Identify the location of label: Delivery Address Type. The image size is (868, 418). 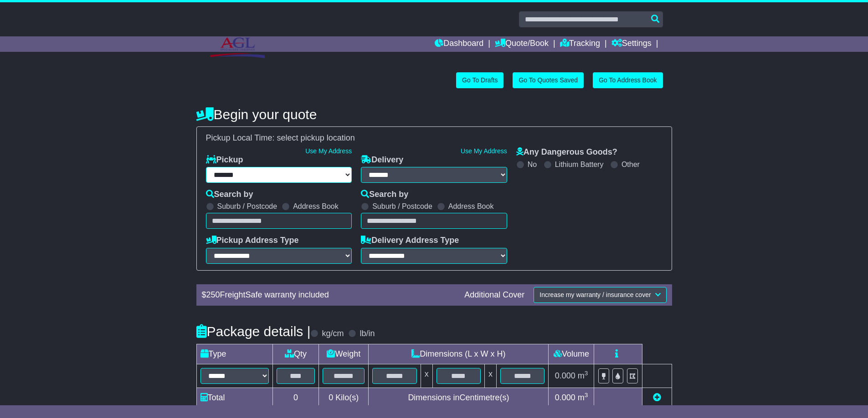
(409, 240).